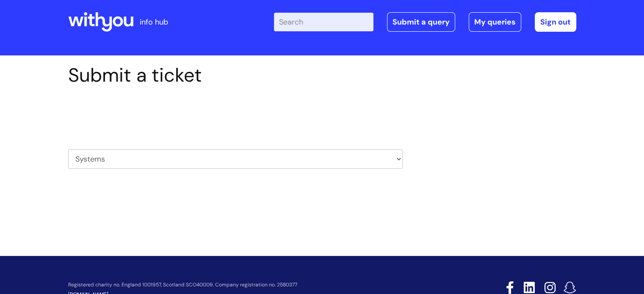 Image resolution: width=644 pixels, height=294 pixels. Describe the element at coordinates (324, 22) in the screenshot. I see `input: Search` at that location.